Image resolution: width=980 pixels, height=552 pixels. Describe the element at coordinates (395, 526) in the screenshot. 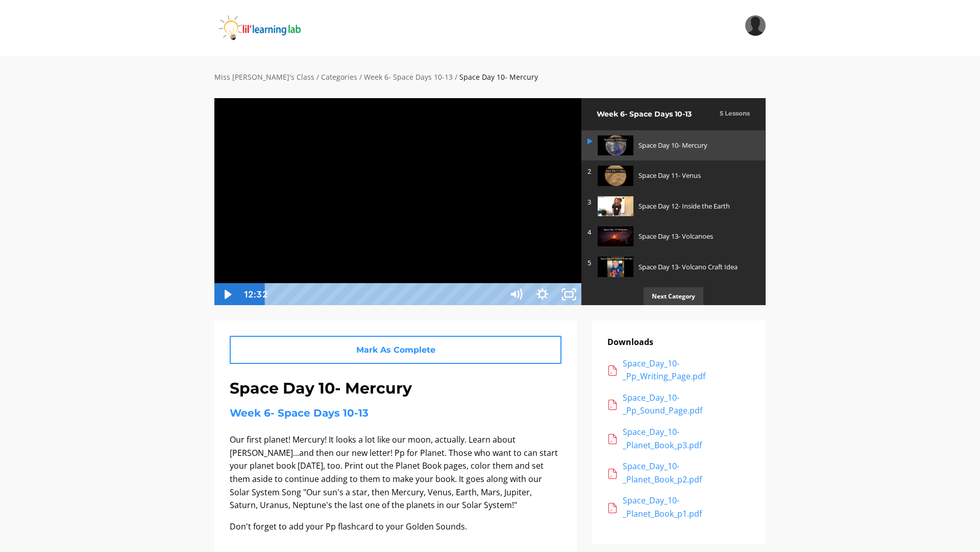

I see `p: Don't forget to add your Pp flashcard to your Golden Sounds.` at that location.